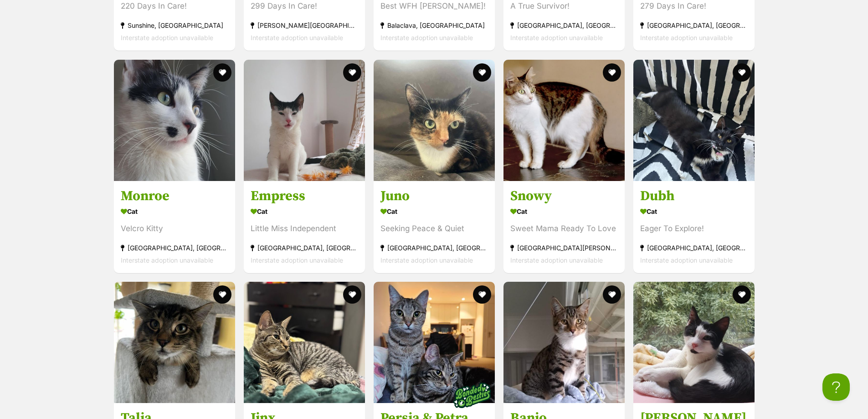 The height and width of the screenshot is (419, 868). I want to click on div: 279 Days In Care!, so click(694, 7).